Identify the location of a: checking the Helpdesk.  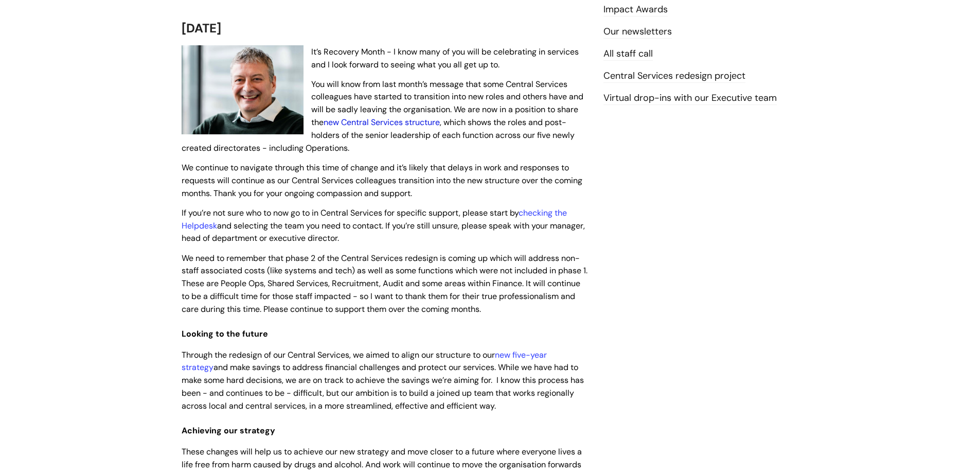
(374, 219).